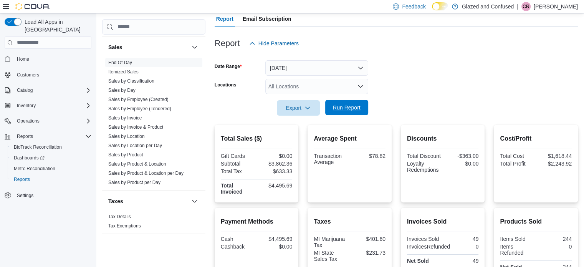 This screenshot has width=584, height=267. Describe the element at coordinates (535, 221) in the screenshot. I see `h2: Products Sold` at that location.